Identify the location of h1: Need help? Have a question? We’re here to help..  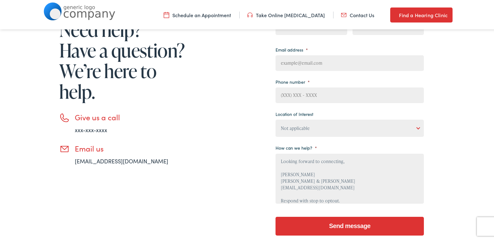
(123, 59).